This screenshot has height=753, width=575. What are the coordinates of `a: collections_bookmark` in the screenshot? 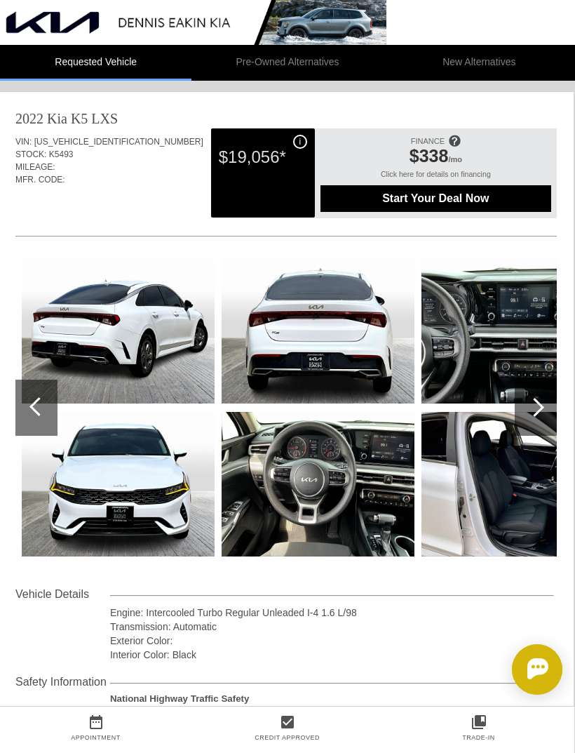 It's located at (478, 722).